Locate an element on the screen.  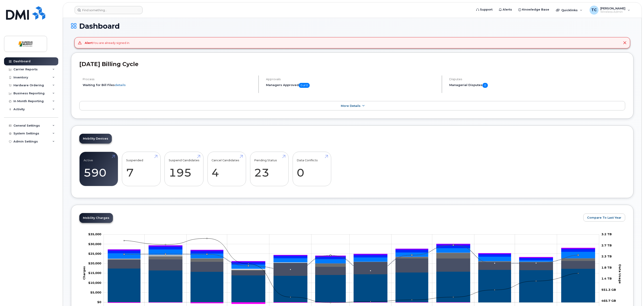
div: Quicklinks is located at coordinates (569, 10).